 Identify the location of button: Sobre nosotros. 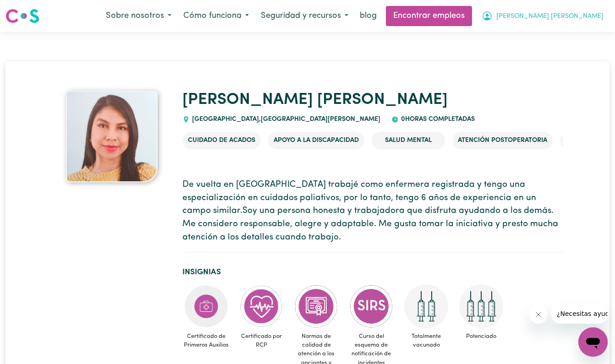
(138, 16).